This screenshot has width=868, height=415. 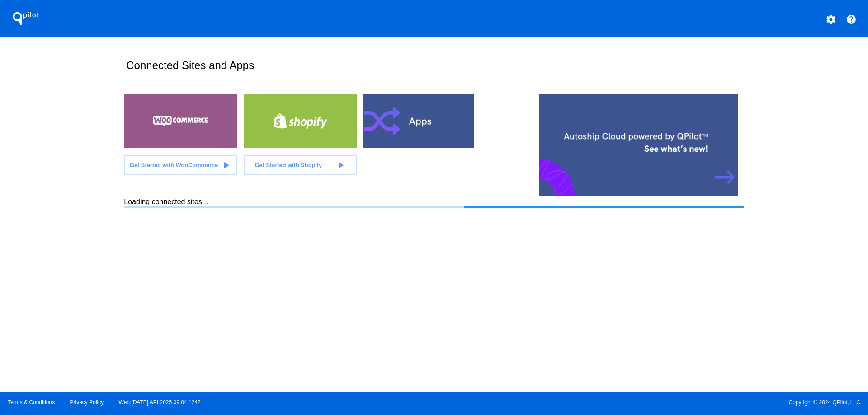 I want to click on a: Privacy Policy, so click(x=87, y=403).